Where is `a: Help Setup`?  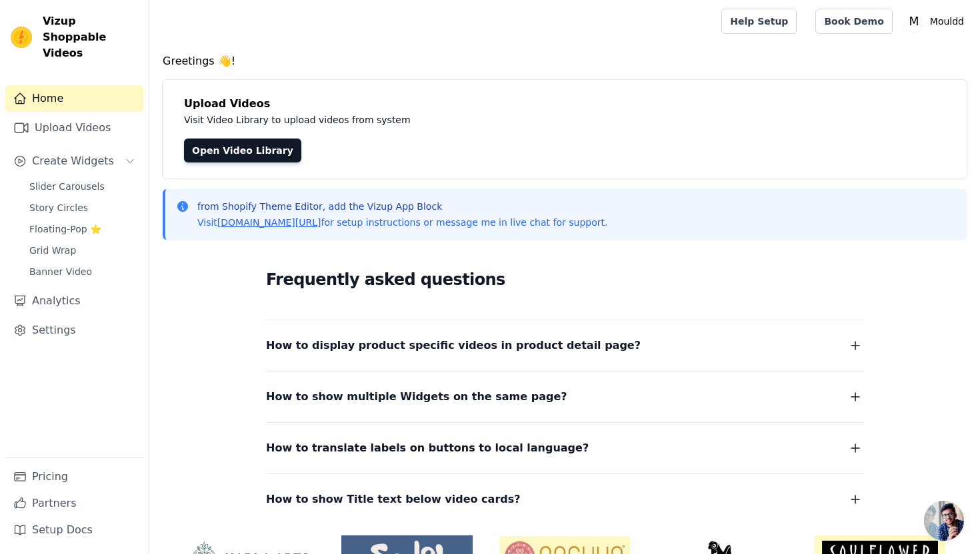
a: Help Setup is located at coordinates (758, 21).